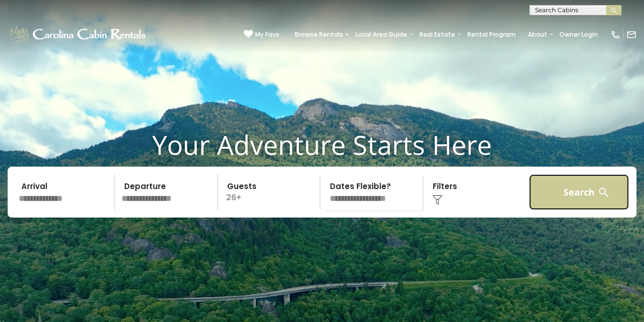 The width and height of the screenshot is (644, 322). Describe the element at coordinates (261, 34) in the screenshot. I see `a: My Favs` at that location.